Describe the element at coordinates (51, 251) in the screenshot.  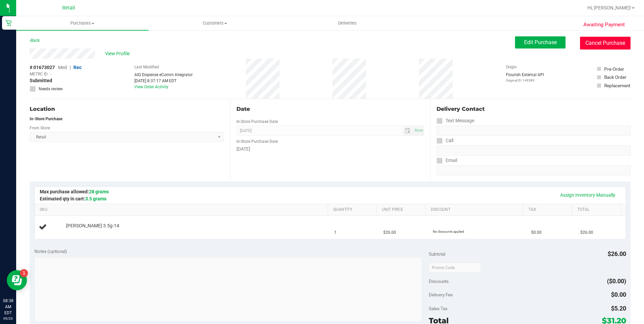
I see `span: Notes (optional)` at that location.